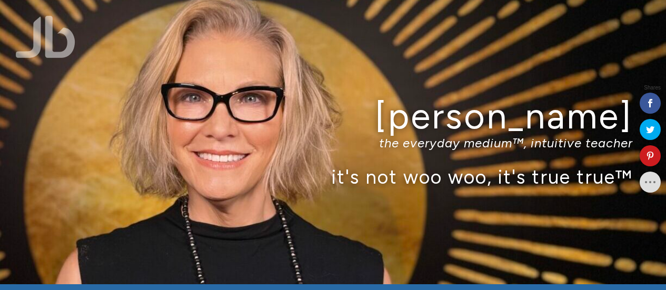  Describe the element at coordinates (45, 37) in the screenshot. I see `a: Jamie Butler. The Everyday Medium` at that location.